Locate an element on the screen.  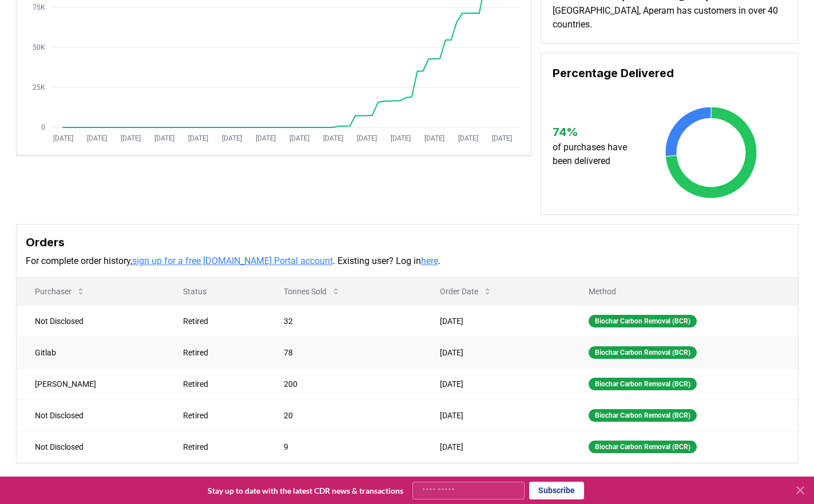
p: of purchases have been delivered is located at coordinates (595, 155).